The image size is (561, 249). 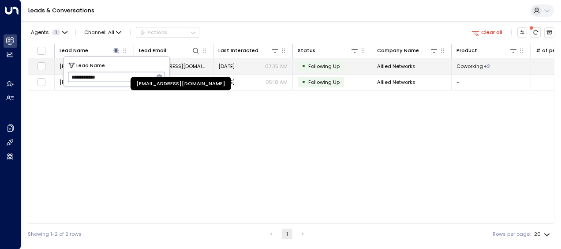 What do you see at coordinates (276, 82) in the screenshot?
I see `p: 05:18 AM` at bounding box center [276, 82].